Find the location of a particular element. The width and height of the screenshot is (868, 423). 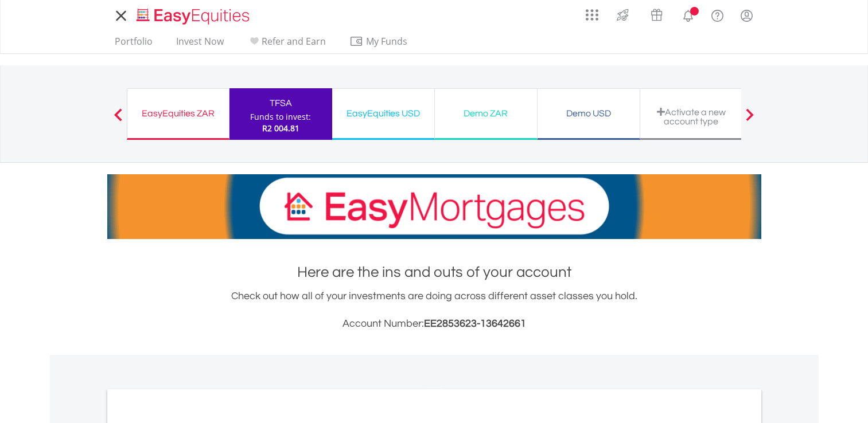

span: My Funds is located at coordinates (387, 41).